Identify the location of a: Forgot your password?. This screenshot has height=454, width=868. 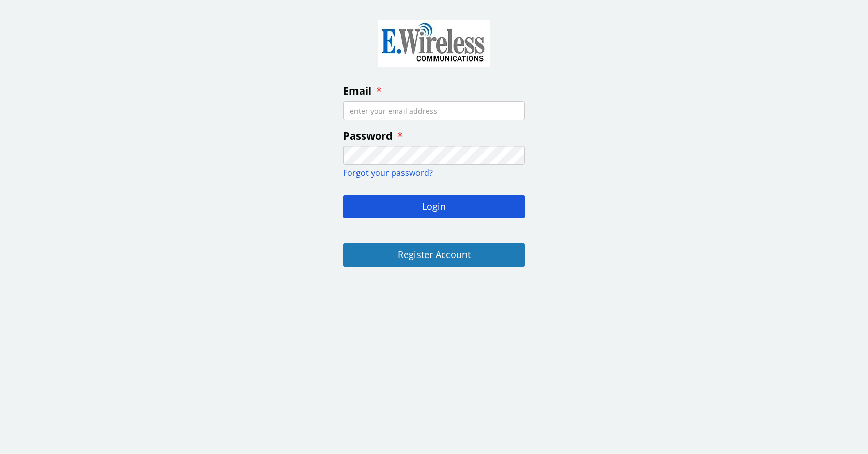
(388, 173).